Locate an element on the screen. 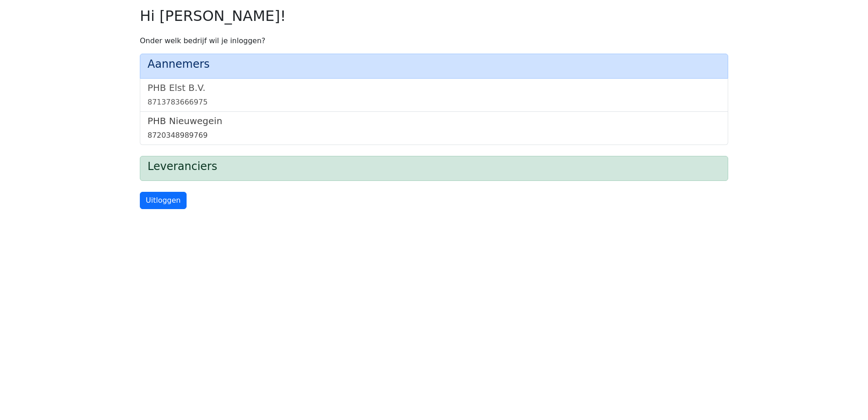 This screenshot has height=420, width=868. h4: Leveranciers is located at coordinates (434, 166).